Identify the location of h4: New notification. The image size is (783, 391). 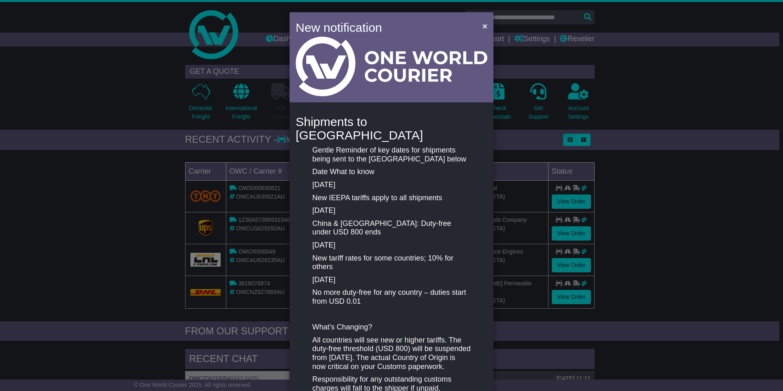
(383, 27).